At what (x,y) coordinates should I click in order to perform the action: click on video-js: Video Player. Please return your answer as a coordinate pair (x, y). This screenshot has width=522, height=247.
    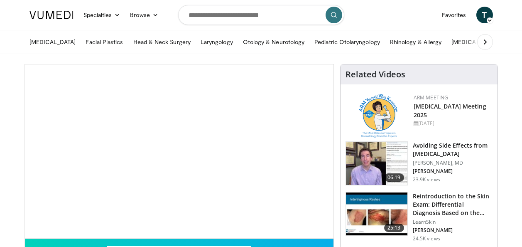
    Looking at the image, I should click on (179, 151).